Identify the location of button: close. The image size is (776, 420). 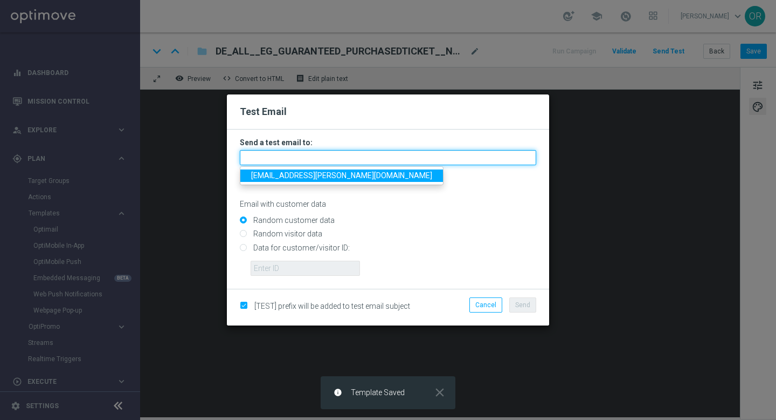
(439, 392).